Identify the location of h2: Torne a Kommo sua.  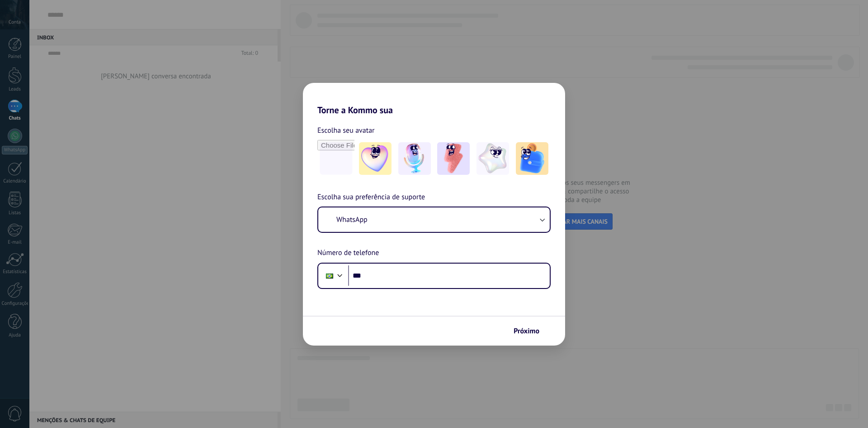
(434, 99).